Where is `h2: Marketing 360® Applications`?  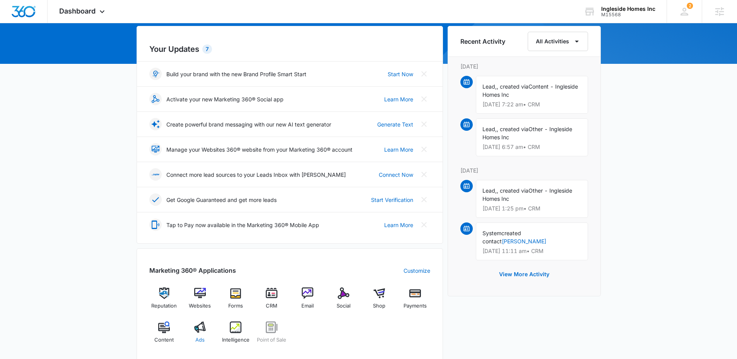 h2: Marketing 360® Applications is located at coordinates (193, 270).